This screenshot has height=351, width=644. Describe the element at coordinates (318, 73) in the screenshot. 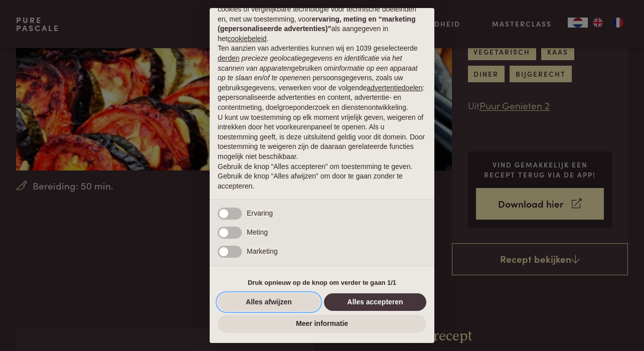

I see `em: informatie op een apparaat op te slaan en/of te openen` at that location.